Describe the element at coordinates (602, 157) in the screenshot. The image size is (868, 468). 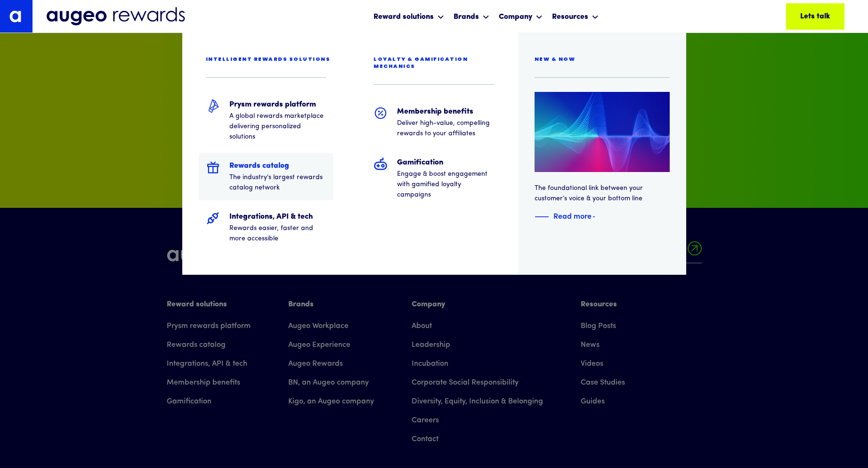
I see `a: The foundational link between your customer’s voice & your bottom lineBlue decorative lineRead mo...` at that location.